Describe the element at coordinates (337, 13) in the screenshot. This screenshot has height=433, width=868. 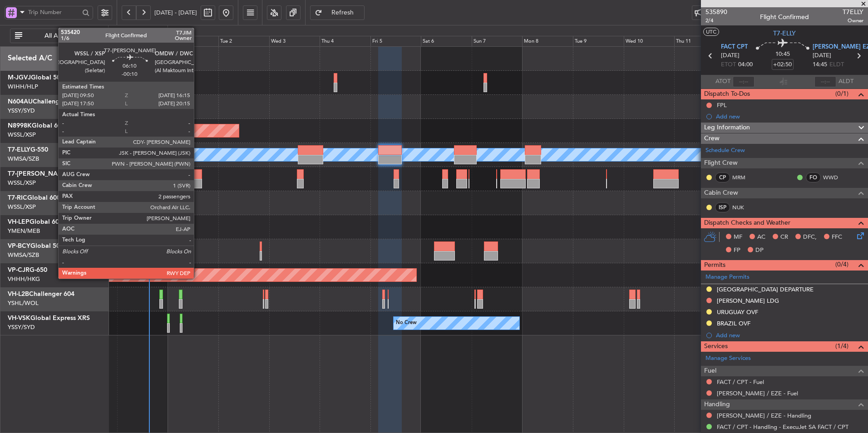
I see `button: Refresh` at that location.